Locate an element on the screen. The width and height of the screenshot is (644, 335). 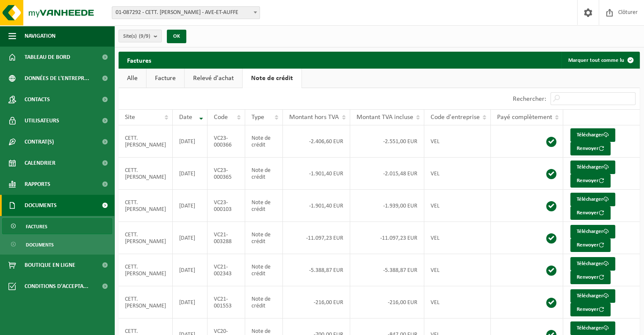
span: Tableau de bord is located at coordinates (47, 57).